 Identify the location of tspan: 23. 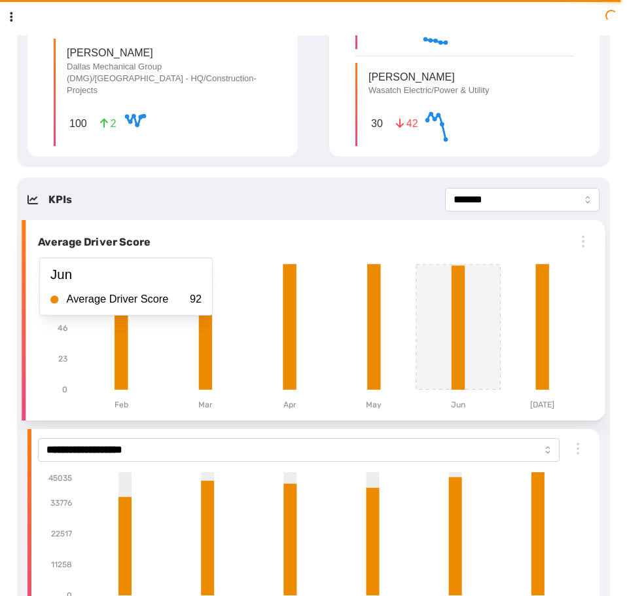
(63, 359).